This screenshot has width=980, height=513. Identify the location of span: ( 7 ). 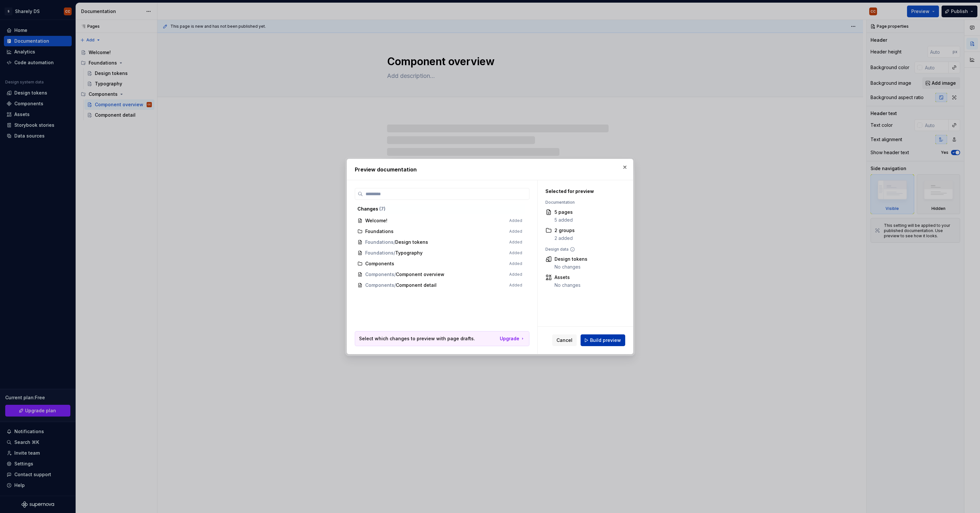
(382, 209).